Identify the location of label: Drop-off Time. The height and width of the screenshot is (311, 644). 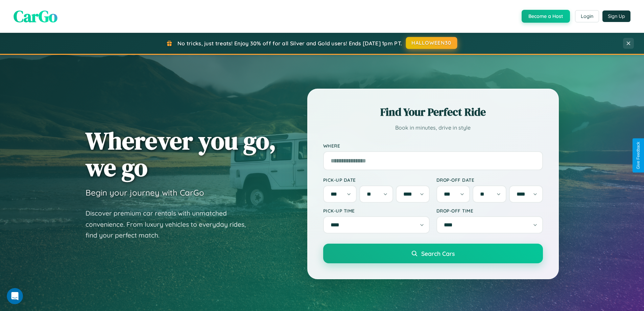
(489, 210).